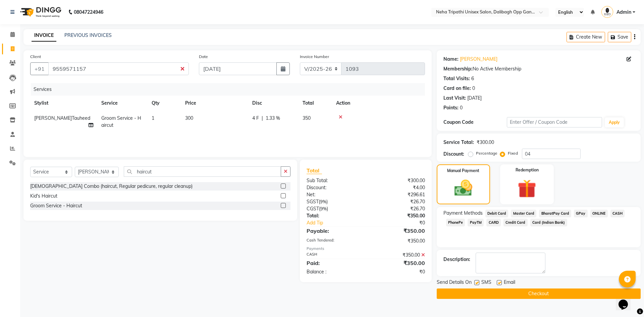 The image size is (644, 317). What do you see at coordinates (614, 122) in the screenshot?
I see `button: Apply` at bounding box center [614, 122].